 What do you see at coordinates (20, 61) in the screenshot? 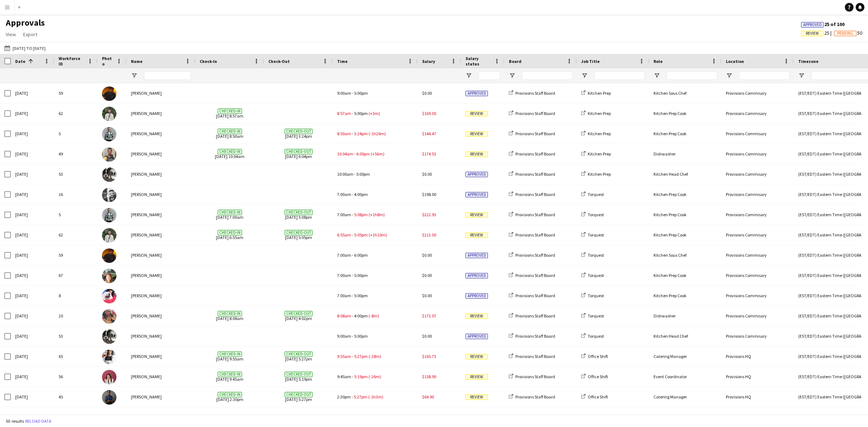
I see `span: Date` at bounding box center [20, 61].